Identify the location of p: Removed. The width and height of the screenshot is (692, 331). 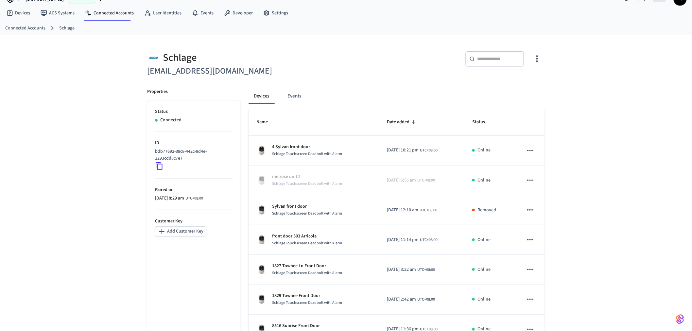
(487, 210).